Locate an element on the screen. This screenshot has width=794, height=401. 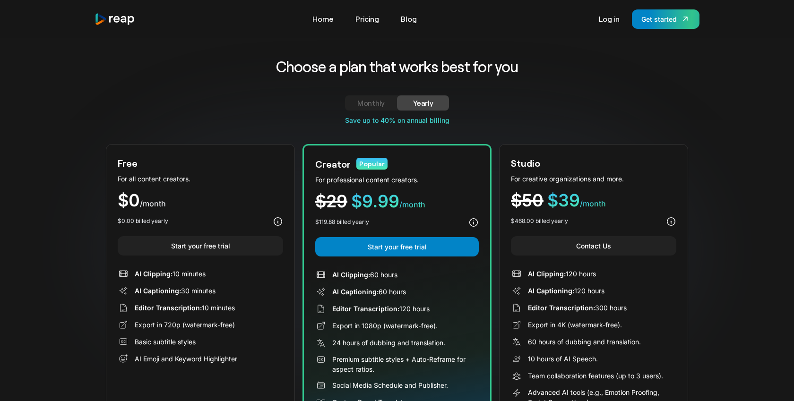
span: $9.99 is located at coordinates (375, 201).